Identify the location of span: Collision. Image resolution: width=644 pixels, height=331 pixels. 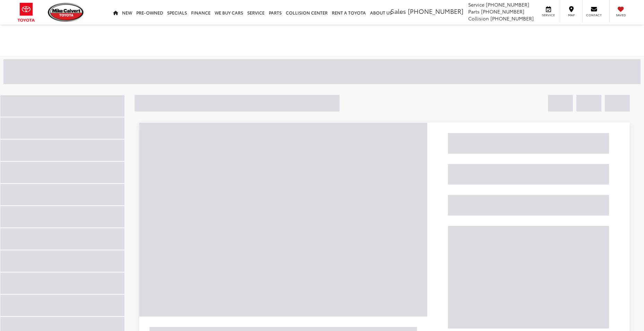
(479, 18).